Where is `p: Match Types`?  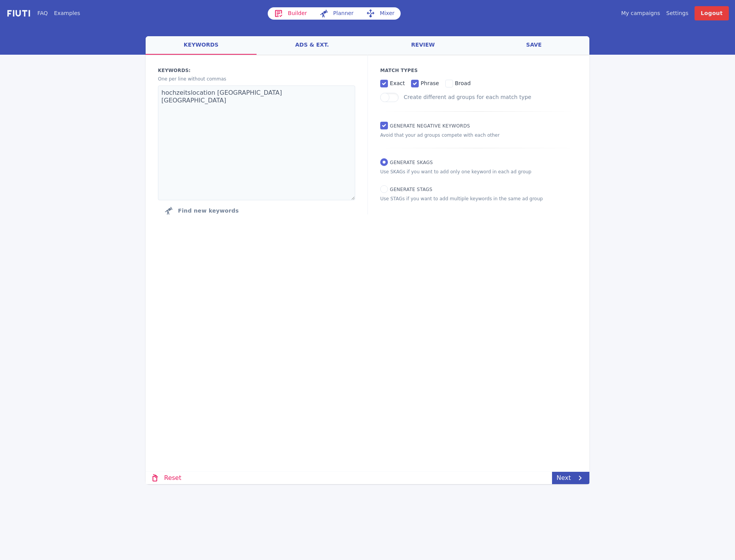 p: Match Types is located at coordinates (478, 71).